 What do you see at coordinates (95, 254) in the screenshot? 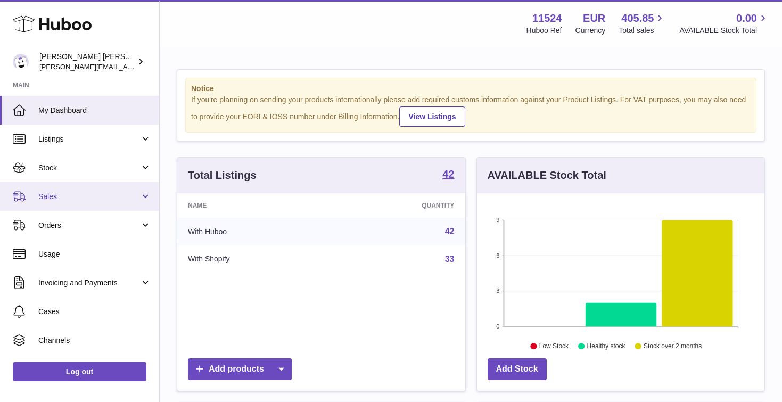
I see `span: Usage` at bounding box center [95, 254].